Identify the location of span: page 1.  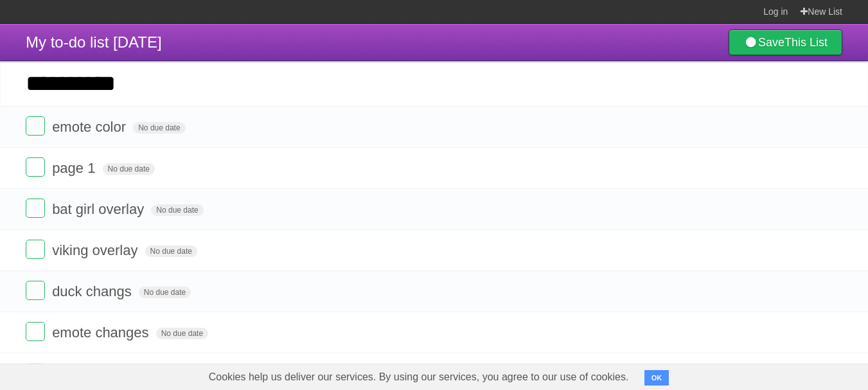
(75, 168).